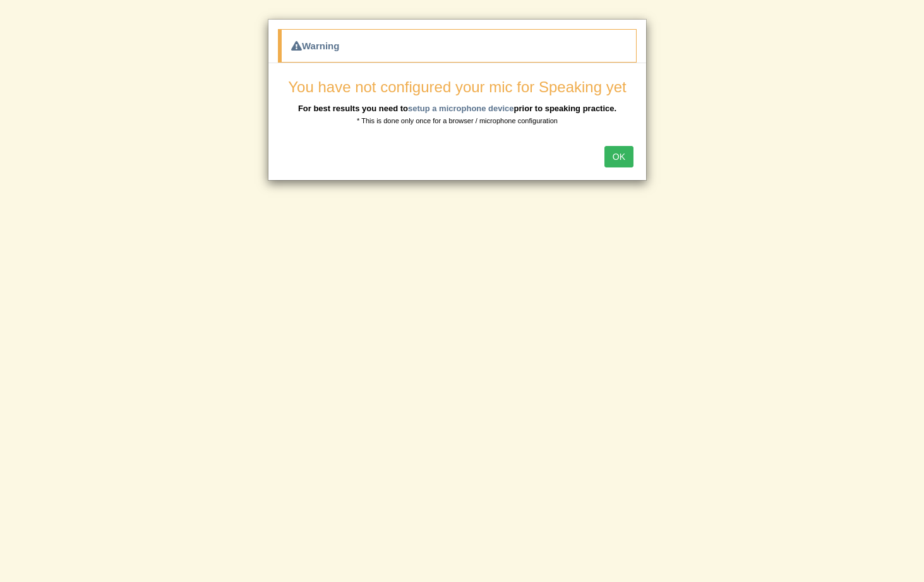 This screenshot has width=924, height=582. What do you see at coordinates (619, 157) in the screenshot?
I see `button: OK` at bounding box center [619, 157].